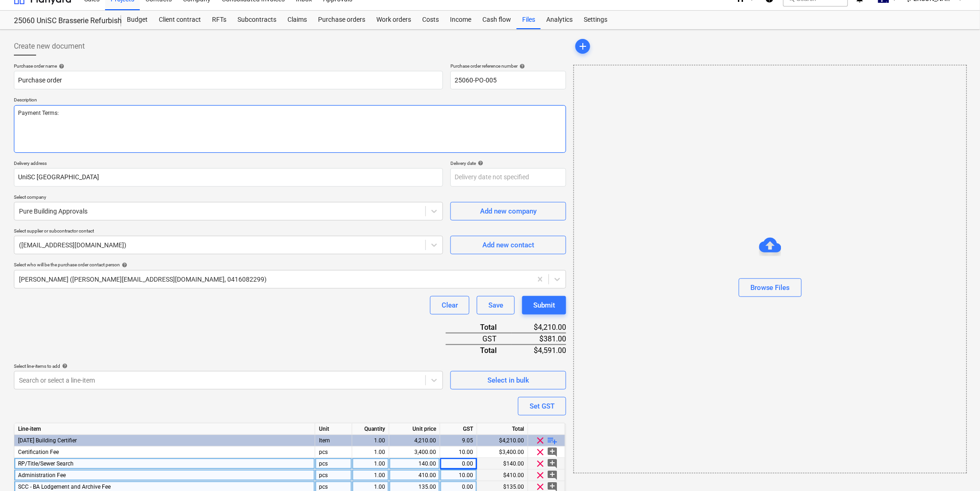  What do you see at coordinates (219, 20) in the screenshot?
I see `a: RFTs` at bounding box center [219, 20].